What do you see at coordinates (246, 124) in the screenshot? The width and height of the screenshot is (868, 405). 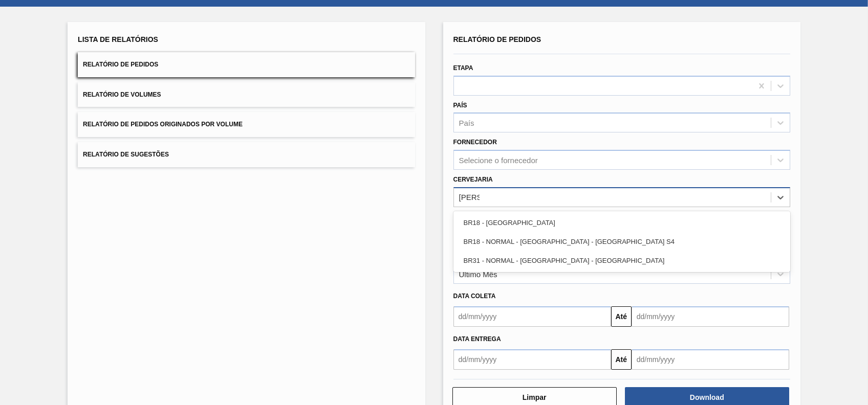 I see `button: Relatório de Pedidos Originados por Volume` at bounding box center [246, 124].